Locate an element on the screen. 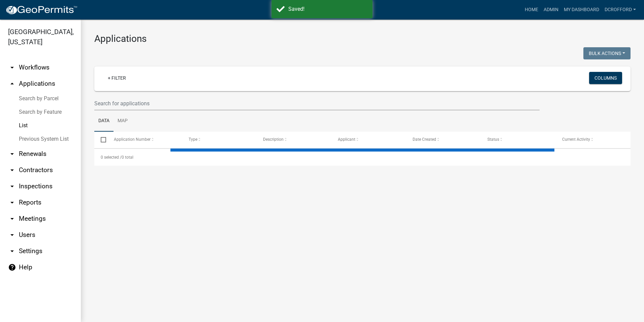 Image resolution: width=644 pixels, height=322 pixels. span: Current Activity is located at coordinates (576, 139).